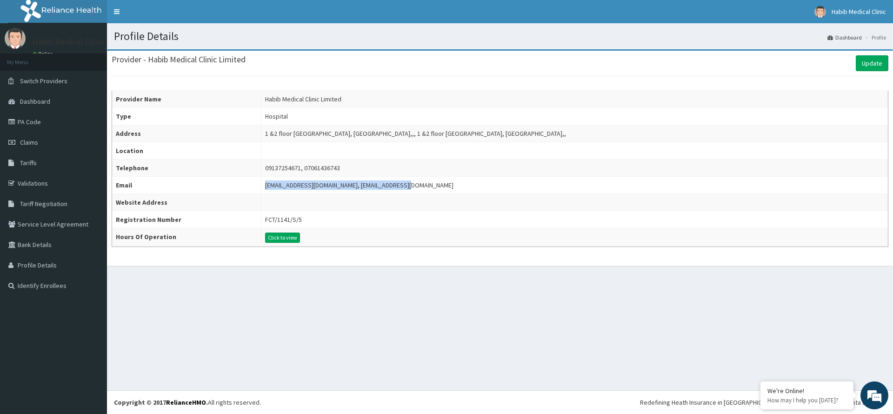  Describe the element at coordinates (845, 37) in the screenshot. I see `a: Dashboard` at that location.